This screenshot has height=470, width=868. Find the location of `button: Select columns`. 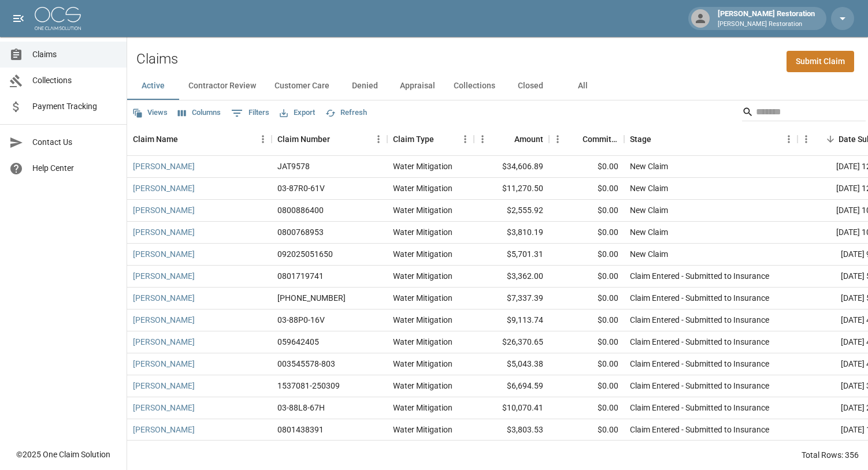

button: Select columns is located at coordinates (199, 113).